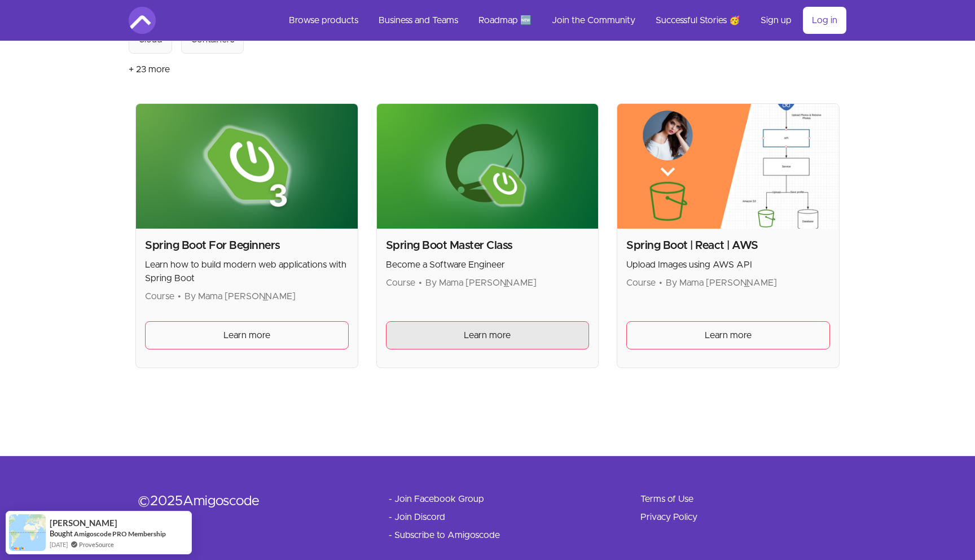  I want to click on nav: Main, so click(564, 20).